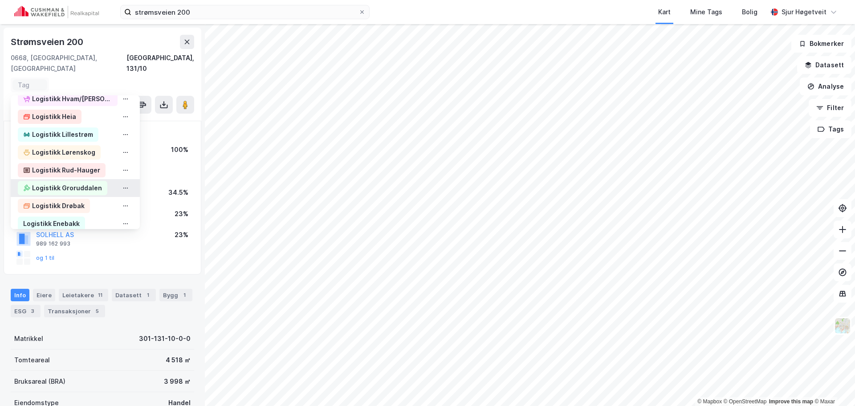 The width and height of the screenshot is (855, 406). What do you see at coordinates (53, 244) in the screenshot?
I see `div: 989 162 993` at bounding box center [53, 244].